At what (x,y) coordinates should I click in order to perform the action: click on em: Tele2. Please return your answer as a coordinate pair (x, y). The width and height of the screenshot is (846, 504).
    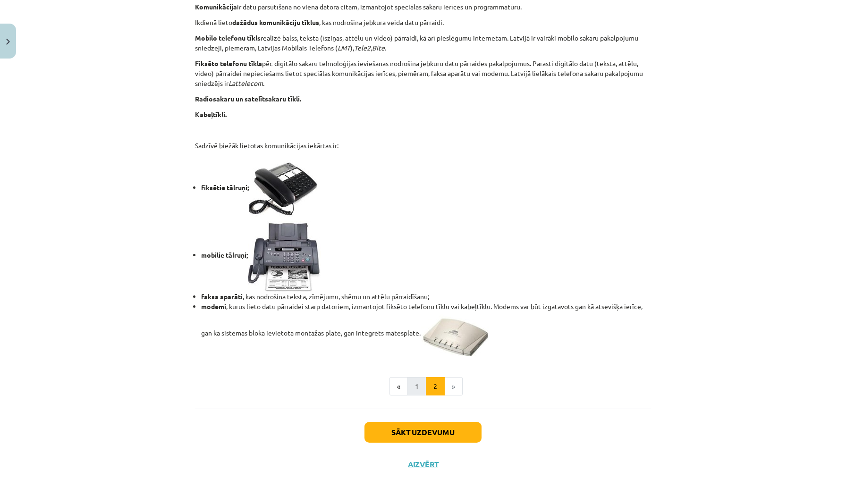
    Looking at the image, I should click on (362, 48).